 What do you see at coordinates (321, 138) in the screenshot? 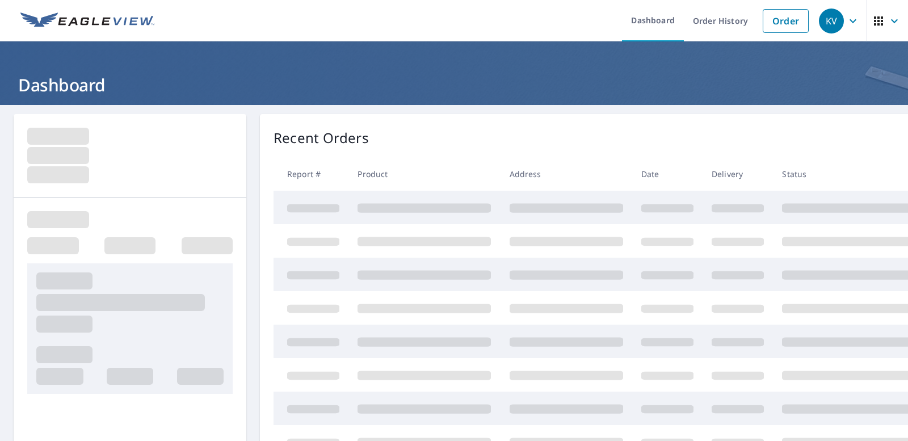
I see `p: Recent Orders` at bounding box center [321, 138].